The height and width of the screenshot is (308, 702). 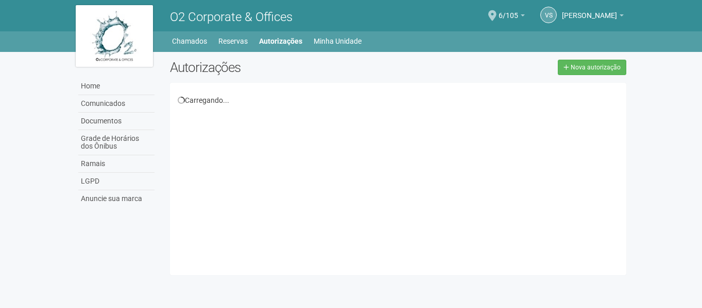 What do you see at coordinates (508, 10) in the screenshot?
I see `span: 6/105` at bounding box center [508, 10].